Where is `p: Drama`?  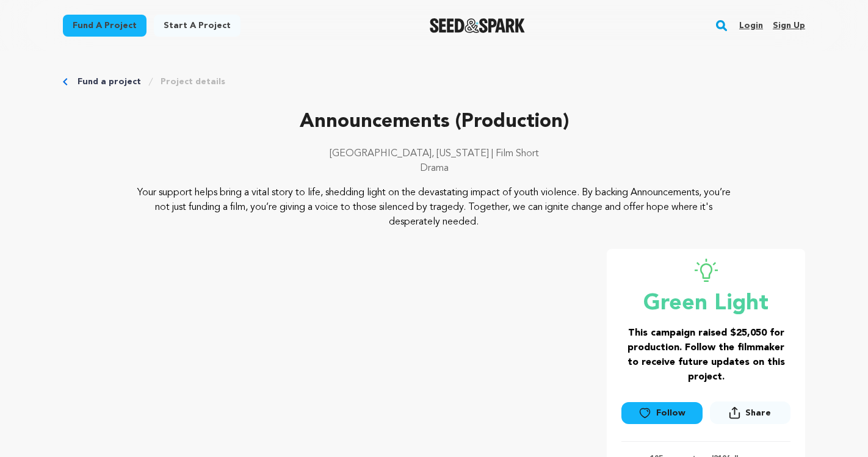
p: Drama is located at coordinates (434, 168).